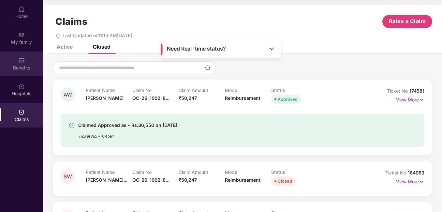  Describe the element at coordinates (128, 134) in the screenshot. I see `div: Ticket No. - 174581` at that location.